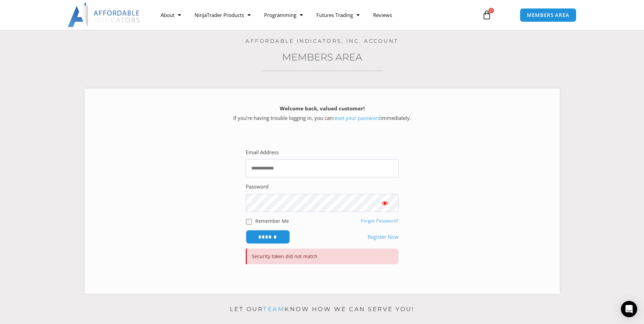 This screenshot has width=644, height=324. I want to click on a: Reviews, so click(383, 15).